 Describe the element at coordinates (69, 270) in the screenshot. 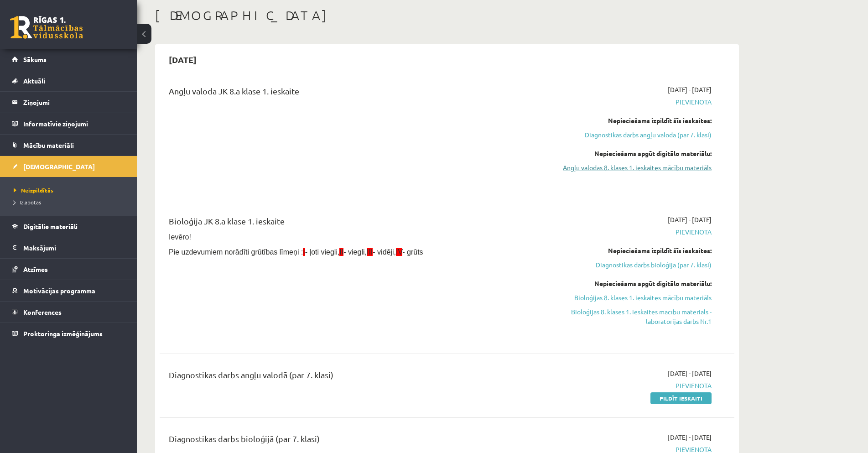

I see `a: Atzīmes` at that location.